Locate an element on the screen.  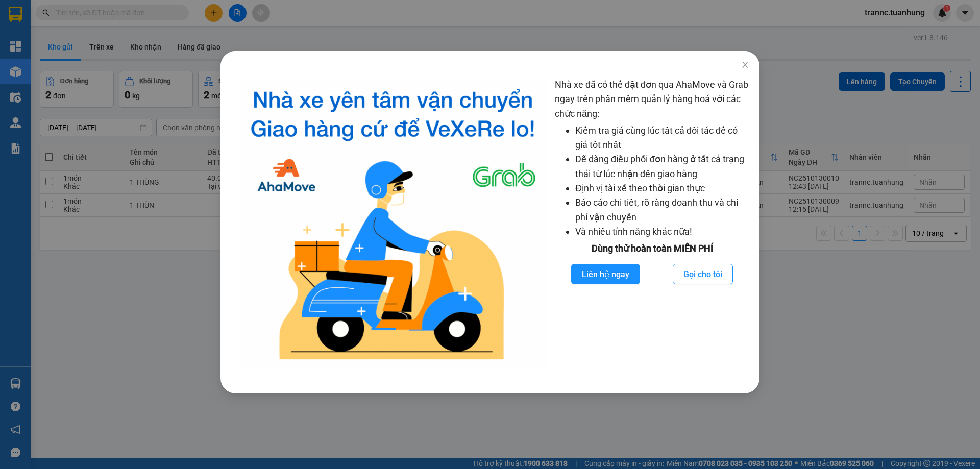
button: Liên hệ ngay is located at coordinates (605, 274).